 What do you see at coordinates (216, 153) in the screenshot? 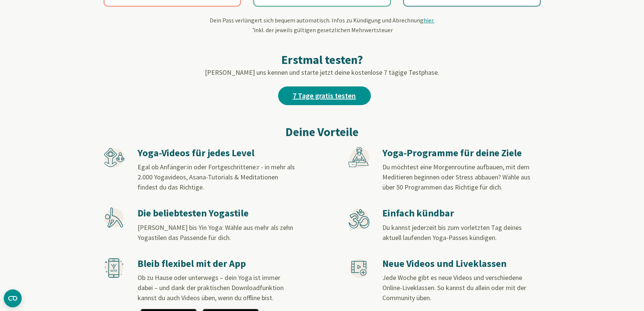
I see `h3: Yoga-Videos für jedes Level` at bounding box center [216, 153].